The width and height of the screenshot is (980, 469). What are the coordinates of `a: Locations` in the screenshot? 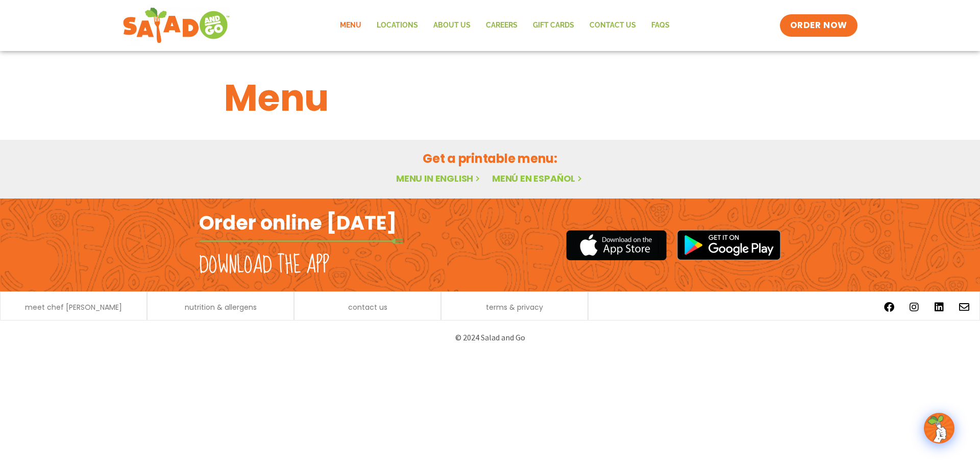 It's located at (397, 25).